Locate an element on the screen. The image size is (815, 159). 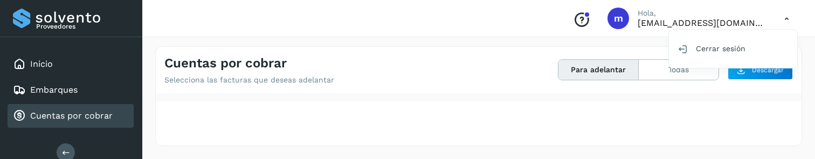
div: Embarques is located at coordinates (71, 90).